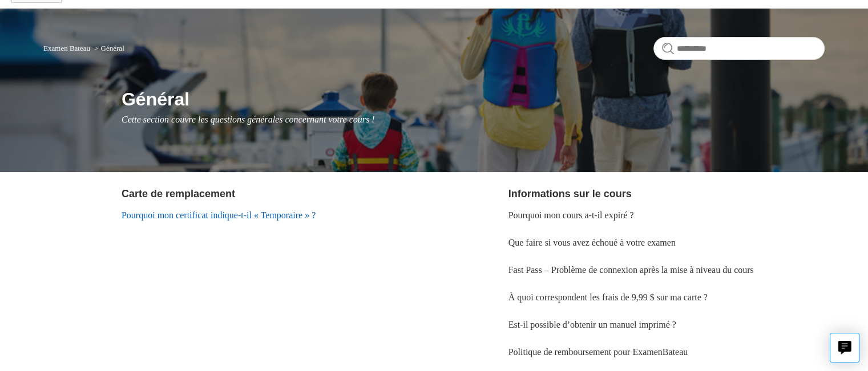 This screenshot has width=868, height=371. What do you see at coordinates (178, 194) in the screenshot?
I see `a: Carte de remplacement` at bounding box center [178, 194].